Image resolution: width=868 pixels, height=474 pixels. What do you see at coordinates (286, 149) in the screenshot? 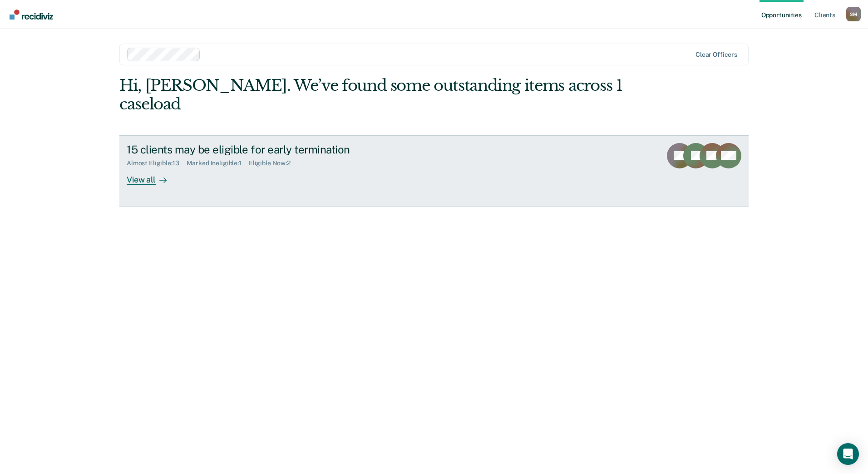
I see `div: 15 clients may be eligible for early termination` at bounding box center [286, 149].